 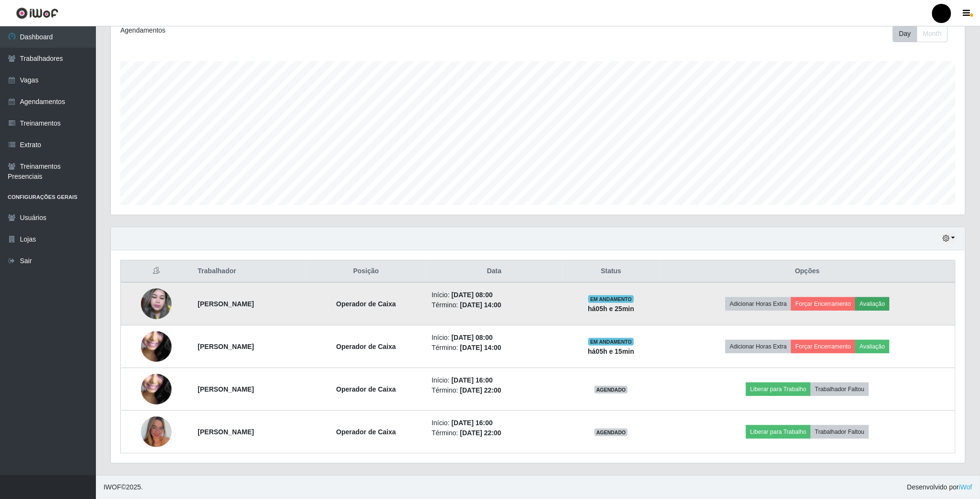 What do you see at coordinates (808, 271) in the screenshot?
I see `th: Opções` at bounding box center [808, 271].